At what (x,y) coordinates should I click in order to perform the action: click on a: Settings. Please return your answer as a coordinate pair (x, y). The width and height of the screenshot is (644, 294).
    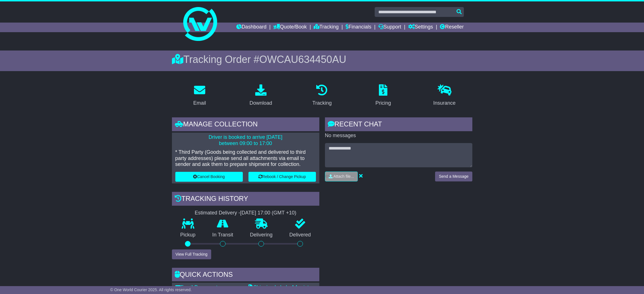
    Looking at the image, I should click on (421, 27).